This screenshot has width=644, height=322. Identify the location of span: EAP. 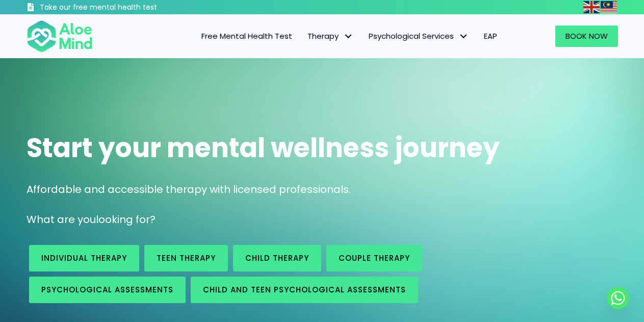
(491, 35).